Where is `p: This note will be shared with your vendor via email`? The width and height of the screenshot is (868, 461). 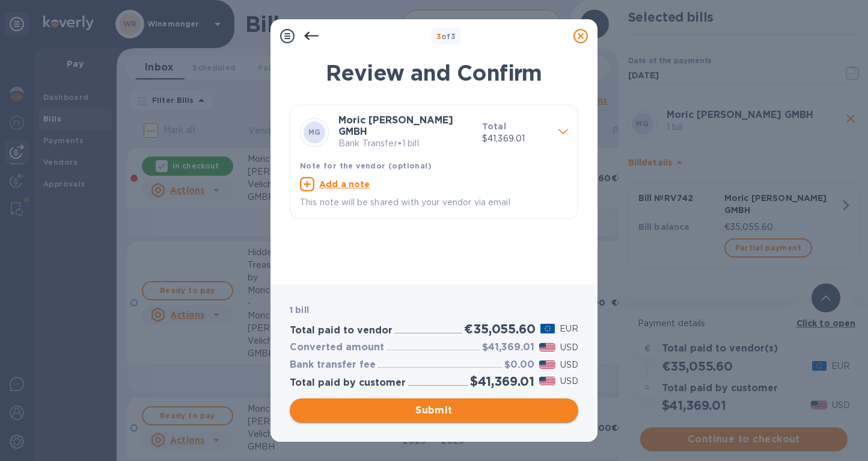 p: This note will be shared with your vendor via email is located at coordinates (434, 202).